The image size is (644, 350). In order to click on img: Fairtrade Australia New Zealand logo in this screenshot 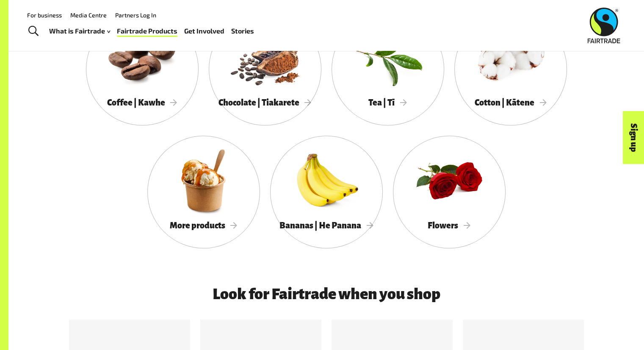, I will do `click(604, 25)`.